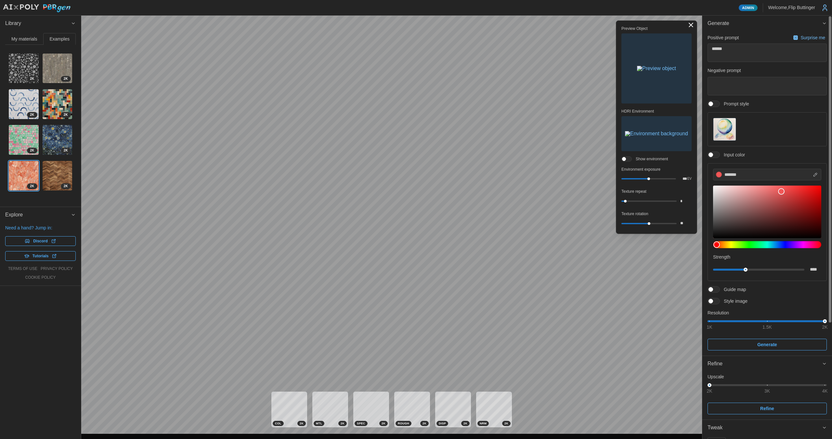 The height and width of the screenshot is (439, 832). I want to click on img: 3lq3cu2JvZiq5bUSymgG, so click(24, 104).